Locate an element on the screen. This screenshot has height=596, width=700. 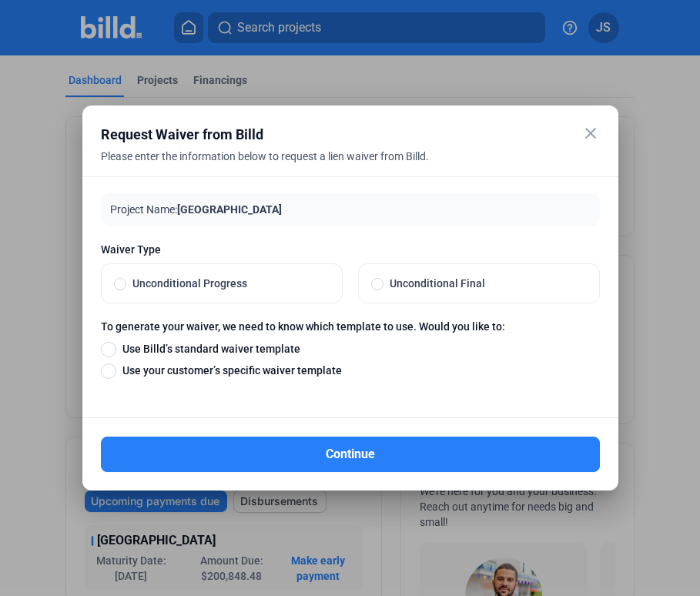
span: Use Billd’s standard waiver template is located at coordinates (208, 349).